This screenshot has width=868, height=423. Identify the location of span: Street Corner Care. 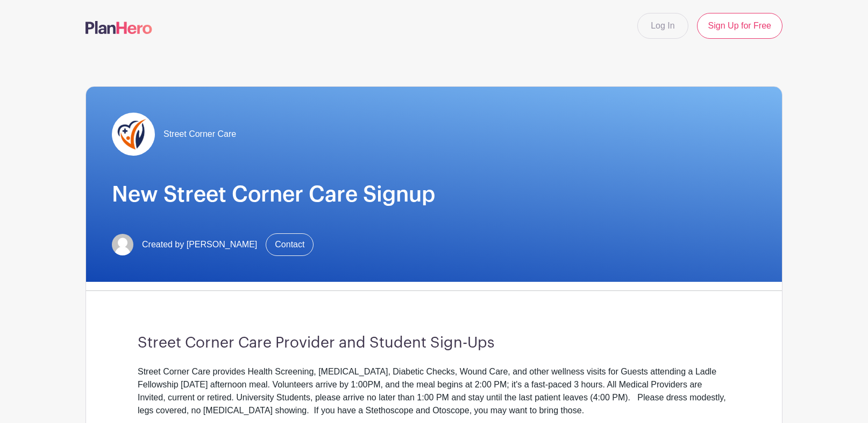
(199, 134).